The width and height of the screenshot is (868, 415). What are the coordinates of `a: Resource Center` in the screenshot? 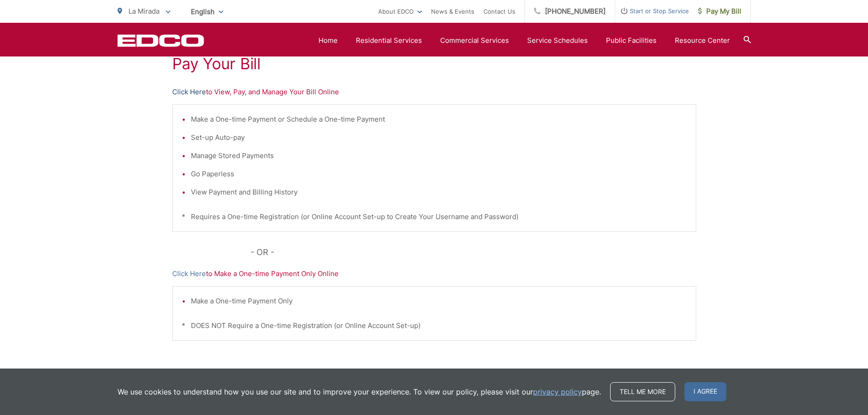 It's located at (702, 41).